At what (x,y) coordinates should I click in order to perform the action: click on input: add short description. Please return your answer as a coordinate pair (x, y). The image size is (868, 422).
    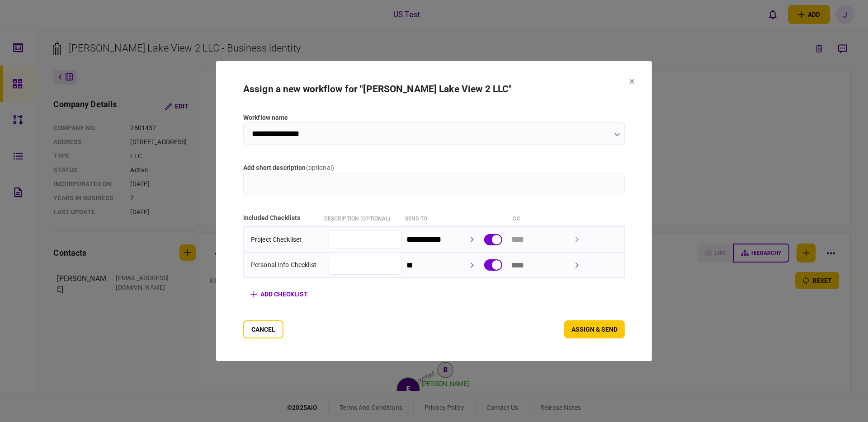
    Looking at the image, I should click on (434, 184).